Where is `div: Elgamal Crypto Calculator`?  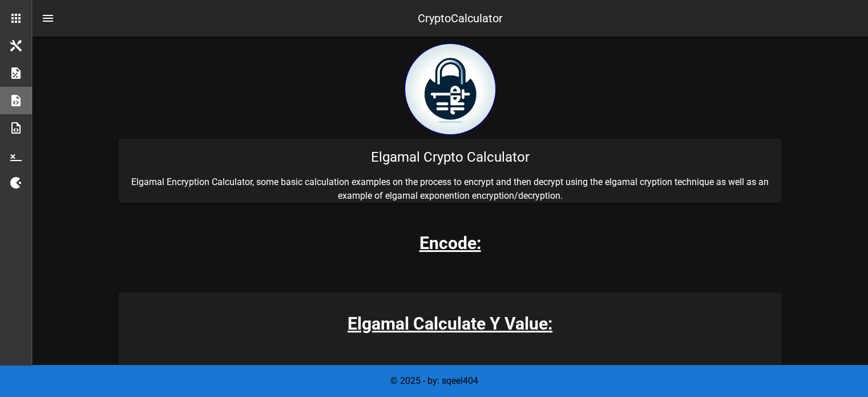
div: Elgamal Crypto Calculator is located at coordinates (450, 157).